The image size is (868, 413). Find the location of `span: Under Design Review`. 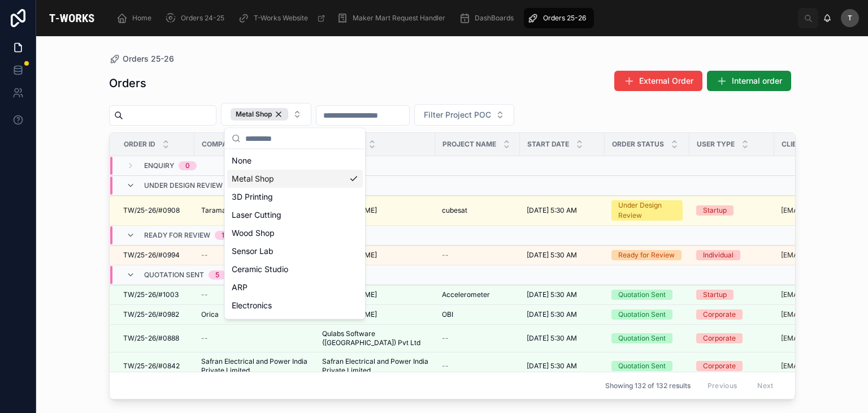

span: Under Design Review is located at coordinates (183, 186).